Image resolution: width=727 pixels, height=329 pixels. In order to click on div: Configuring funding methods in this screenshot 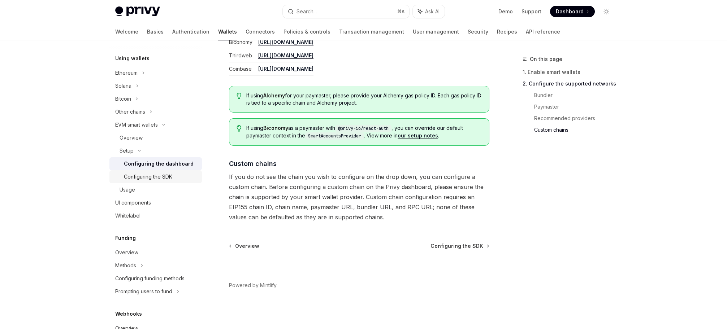, I will do `click(150, 279)`.